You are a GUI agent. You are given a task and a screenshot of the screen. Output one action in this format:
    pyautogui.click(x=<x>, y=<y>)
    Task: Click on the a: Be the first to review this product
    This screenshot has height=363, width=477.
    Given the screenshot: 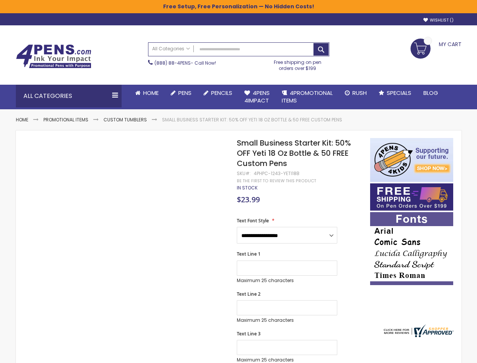 What is the action you would take?
    pyautogui.click(x=277, y=181)
    